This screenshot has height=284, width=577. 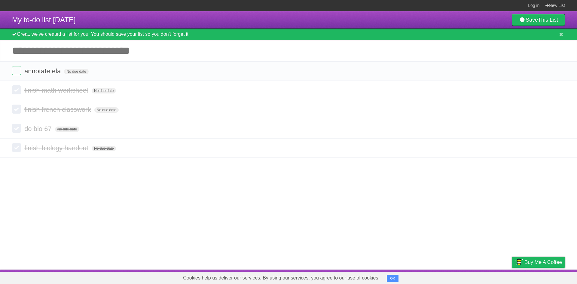 What do you see at coordinates (512, 277) in the screenshot?
I see `a: Privacy` at bounding box center [512, 277].